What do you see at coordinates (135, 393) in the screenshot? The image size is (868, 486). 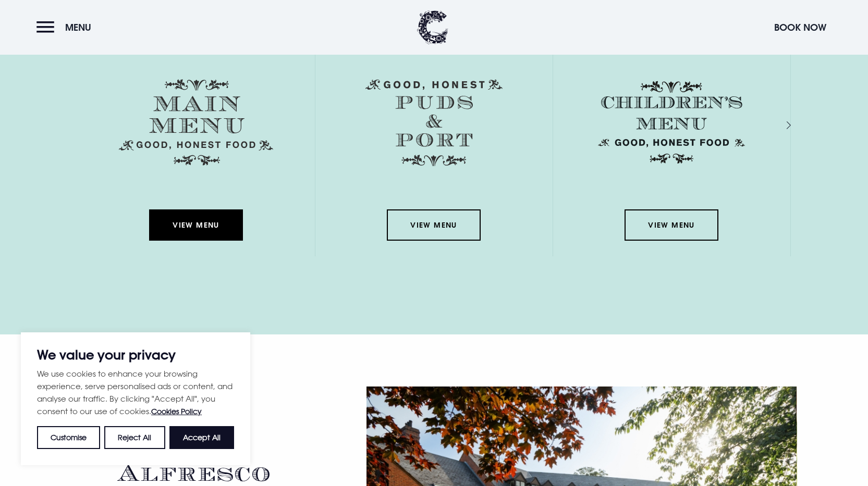 I see `p: We use cookies to enhance your browsing experience, serve personalised ads or content, and analys...` at bounding box center [135, 393].